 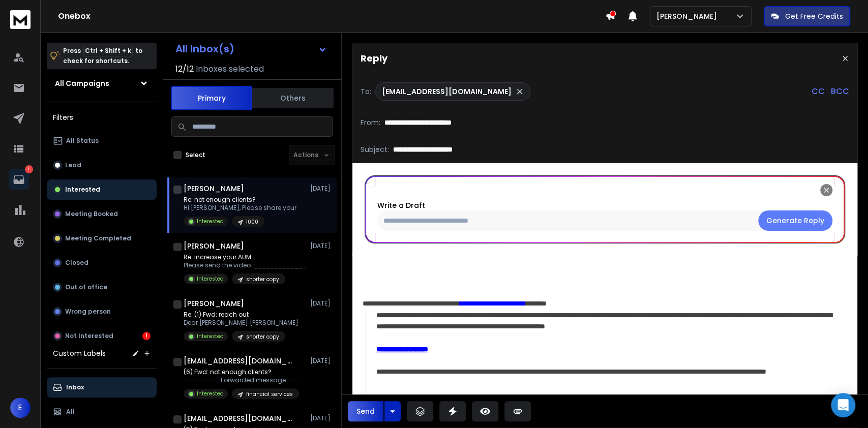 I want to click on h3: Filters, so click(x=102, y=117).